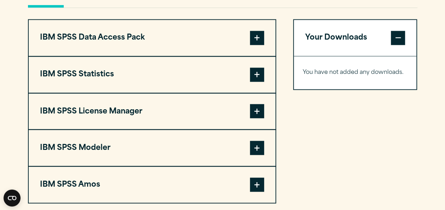 This screenshot has height=210, width=445. I want to click on button: IBM SPSS License Manager, so click(152, 111).